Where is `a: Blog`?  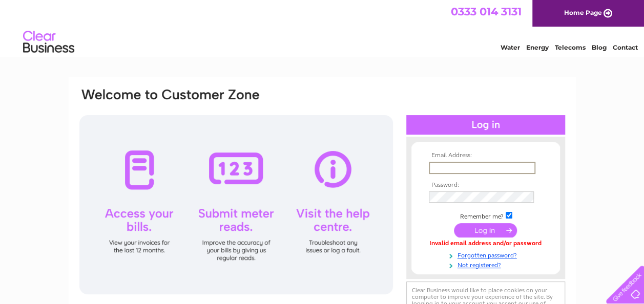
a: Blog is located at coordinates (599, 47).